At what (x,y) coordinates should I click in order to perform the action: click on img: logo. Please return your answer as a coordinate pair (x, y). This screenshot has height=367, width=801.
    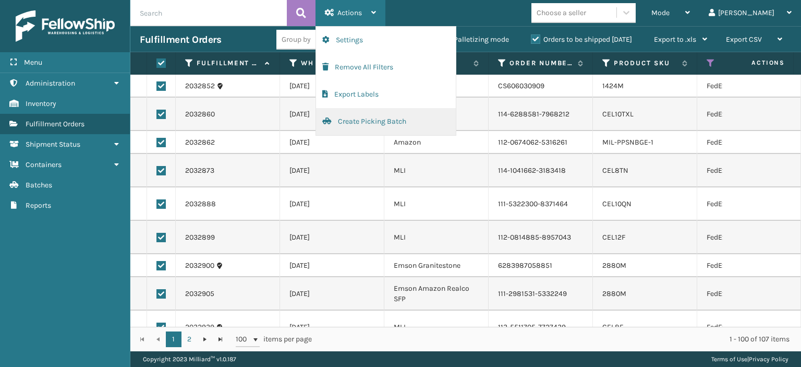
    Looking at the image, I should click on (65, 26).